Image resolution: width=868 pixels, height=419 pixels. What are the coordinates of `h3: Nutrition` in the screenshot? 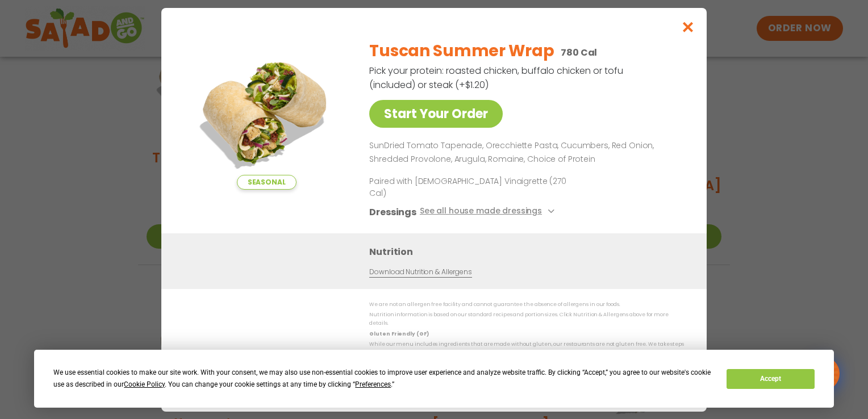 It's located at (530, 251).